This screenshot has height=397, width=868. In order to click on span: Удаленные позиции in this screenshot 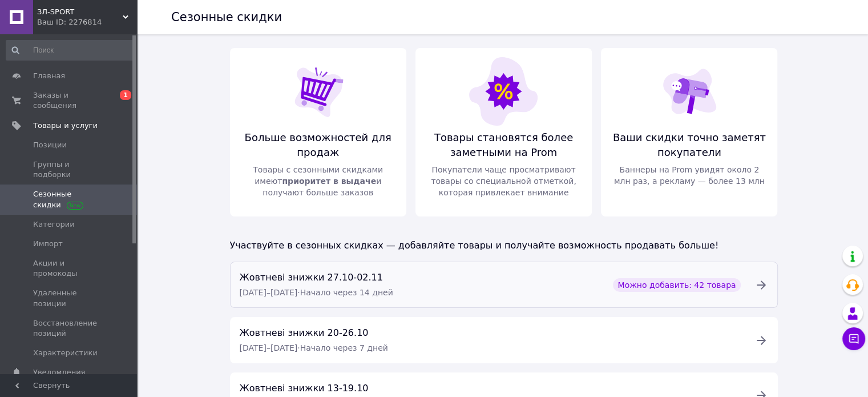, I will do `click(69, 298)`.